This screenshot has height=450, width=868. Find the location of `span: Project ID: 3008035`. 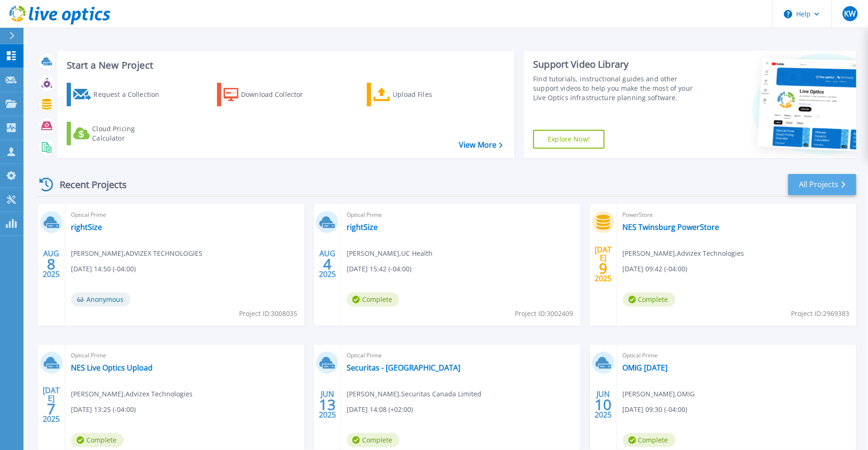

span: Project ID: 3008035 is located at coordinates (268, 313).